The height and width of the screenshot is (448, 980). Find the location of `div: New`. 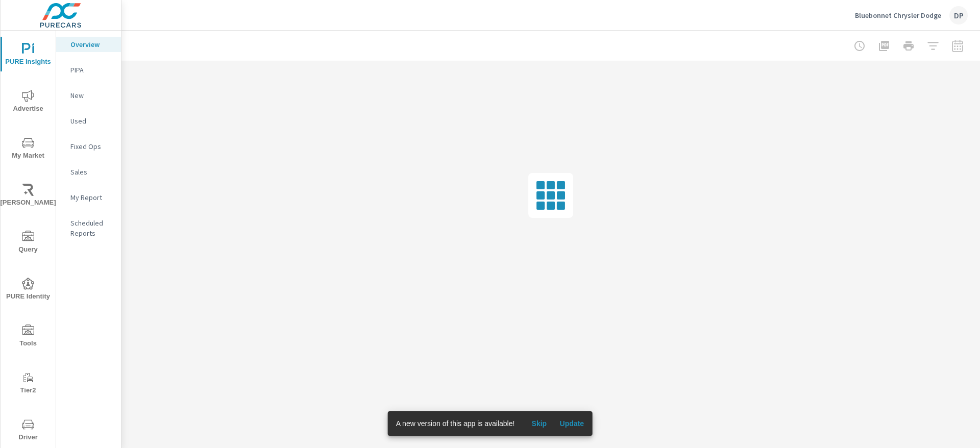

div: New is located at coordinates (89, 95).